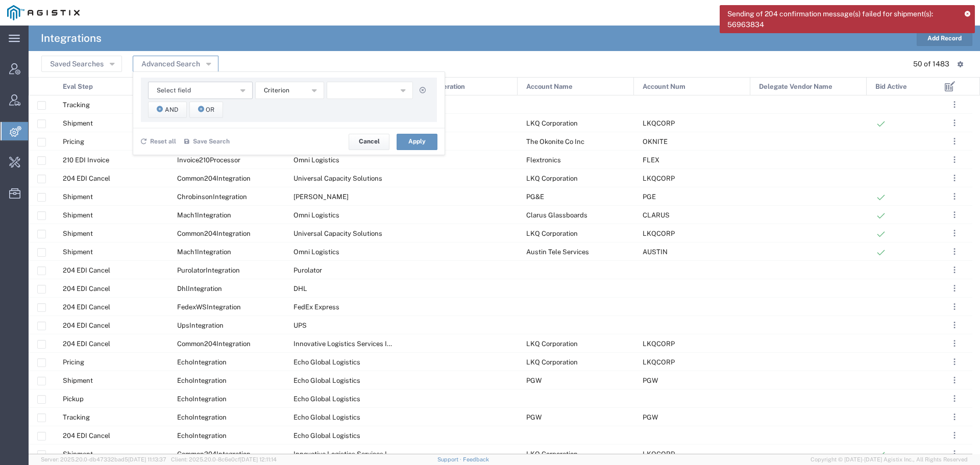 The image size is (980, 465). I want to click on span: Pricing, so click(73, 142).